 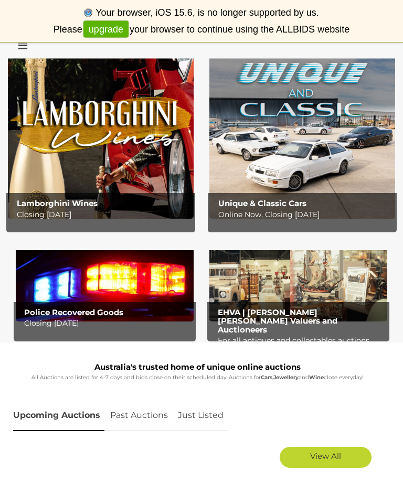 I want to click on a: View All, so click(x=325, y=458).